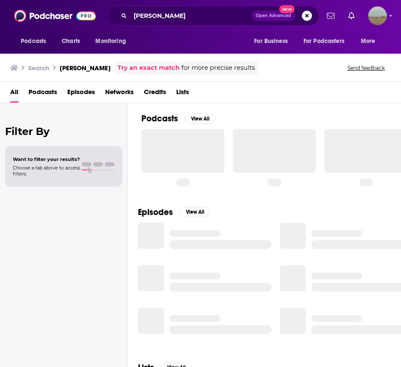  Describe the element at coordinates (182, 94) in the screenshot. I see `span: Lists` at that location.